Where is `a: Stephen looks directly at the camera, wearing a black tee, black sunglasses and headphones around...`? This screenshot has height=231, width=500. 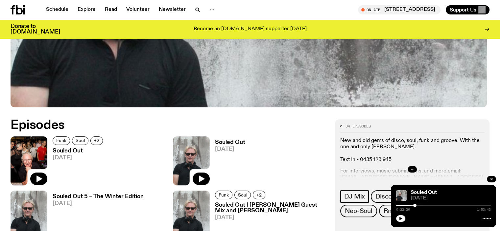
a: Stephen looks directly at the camera, wearing a black tee, black sunglasses and headphones around... is located at coordinates (401, 196).